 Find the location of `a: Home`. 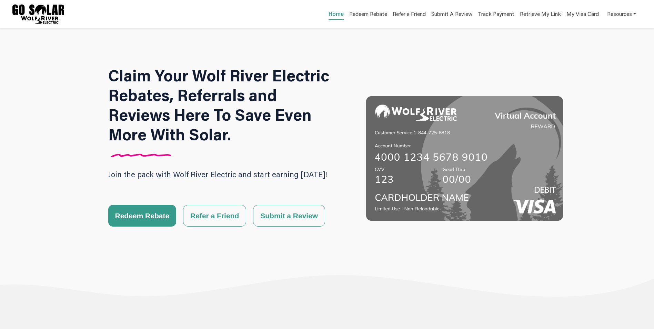

a: Home is located at coordinates (336, 15).